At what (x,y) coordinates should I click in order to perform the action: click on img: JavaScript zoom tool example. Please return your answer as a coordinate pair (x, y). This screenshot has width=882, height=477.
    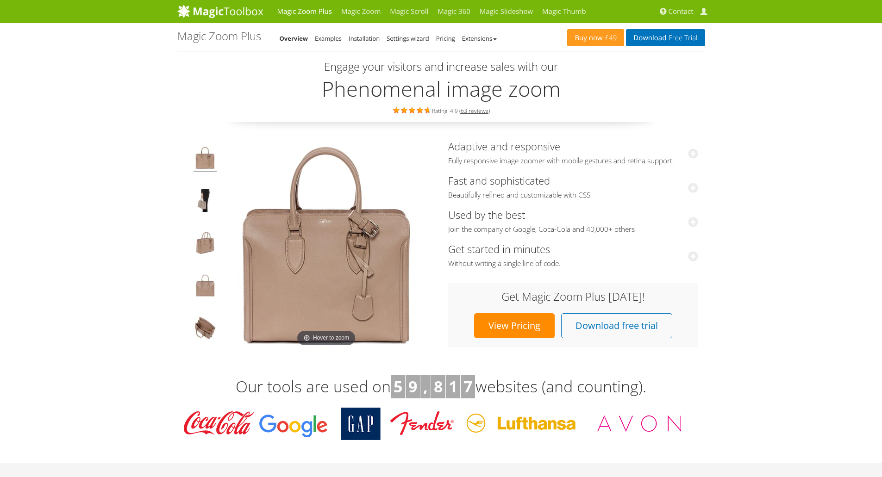
    Looking at the image, I should click on (205, 329).